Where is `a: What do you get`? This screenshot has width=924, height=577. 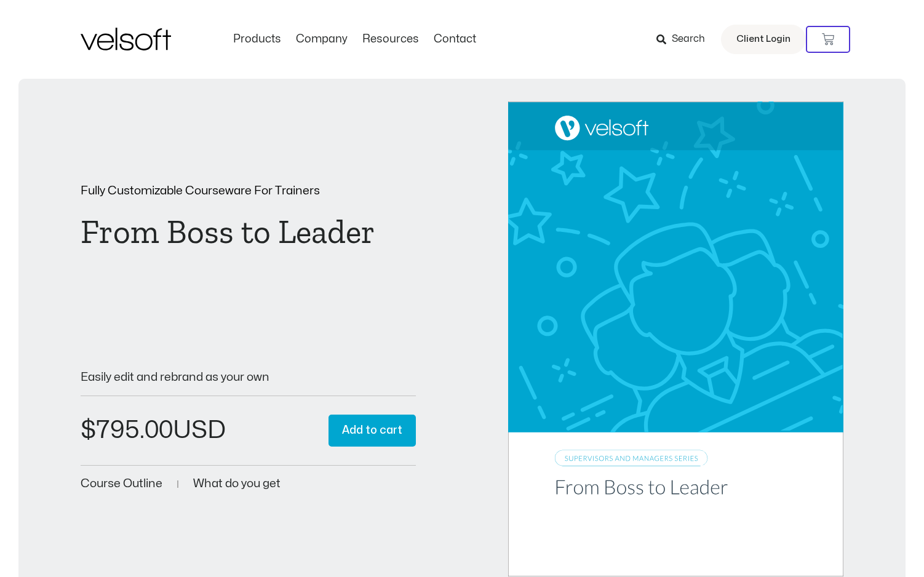
a: What do you get is located at coordinates (237, 484).